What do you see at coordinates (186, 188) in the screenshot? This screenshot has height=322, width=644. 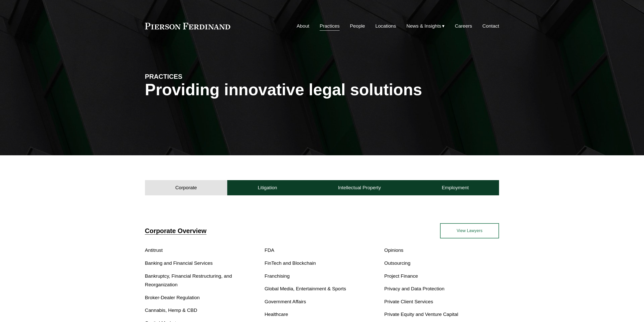 I see `h4: Corporate` at bounding box center [186, 188].